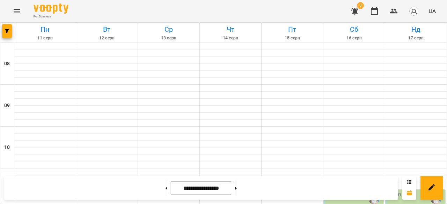 This screenshot has height=204, width=447. What do you see at coordinates (107, 29) in the screenshot?
I see `h6: Вт` at bounding box center [107, 29].